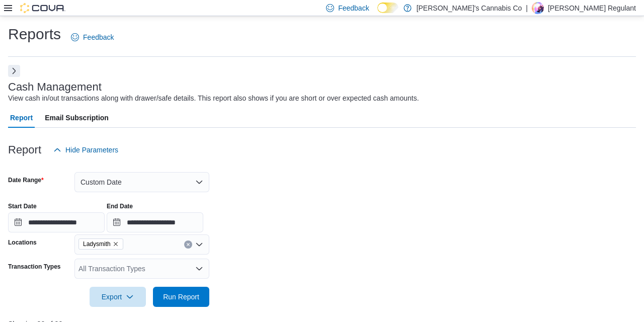 This screenshot has width=644, height=322. What do you see at coordinates (118, 297) in the screenshot?
I see `button: Export` at bounding box center [118, 297].